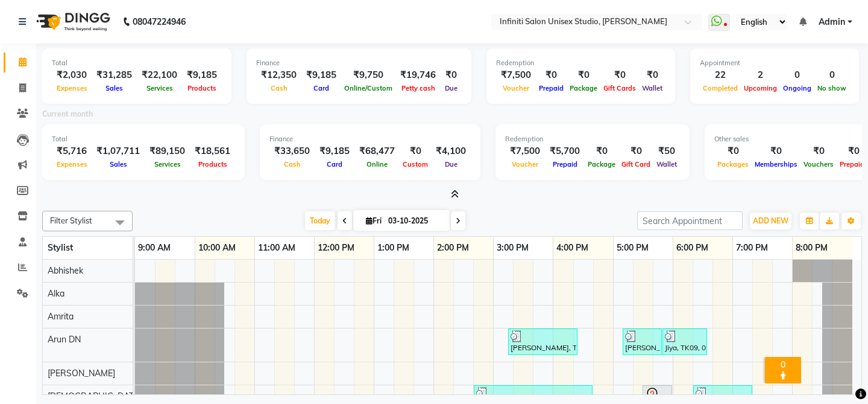  Describe the element at coordinates (513, 247) in the screenshot. I see `a: 3:00 PM` at that location.